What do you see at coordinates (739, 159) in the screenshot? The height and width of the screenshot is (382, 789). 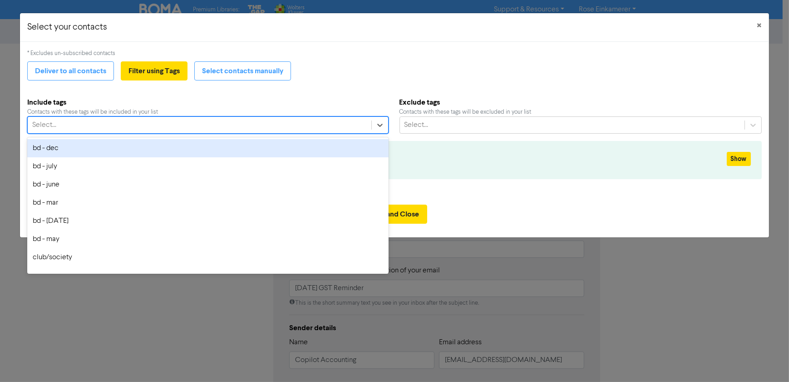 I see `button: Show` at bounding box center [739, 159].